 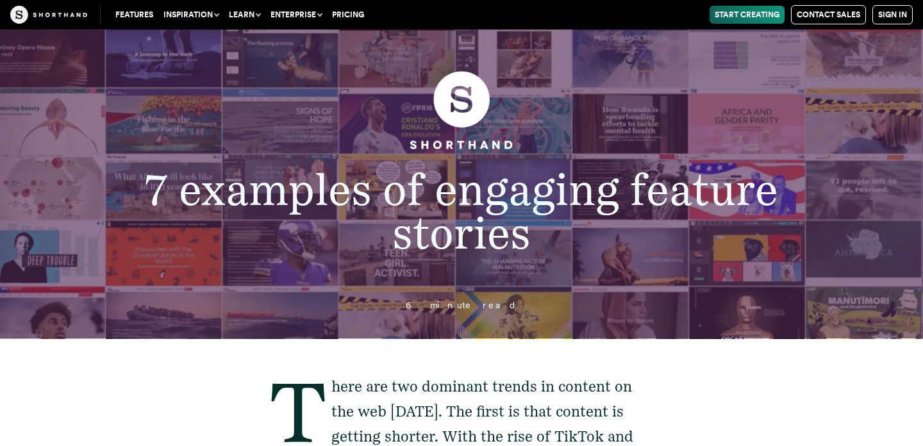 I want to click on a: Contact Sales, so click(x=828, y=15).